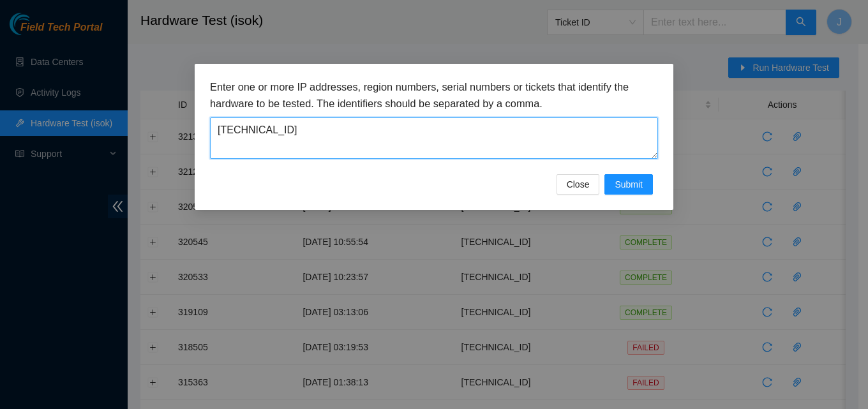  Describe the element at coordinates (629, 184) in the screenshot. I see `button: Submit` at that location.